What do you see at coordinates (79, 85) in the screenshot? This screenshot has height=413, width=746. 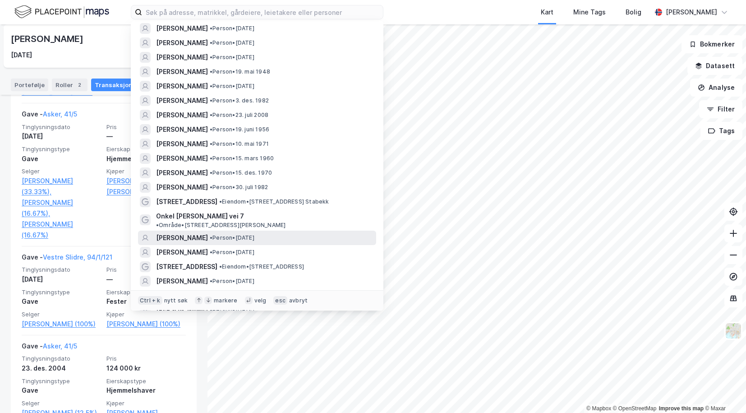 I see `div: 2` at bounding box center [79, 85].